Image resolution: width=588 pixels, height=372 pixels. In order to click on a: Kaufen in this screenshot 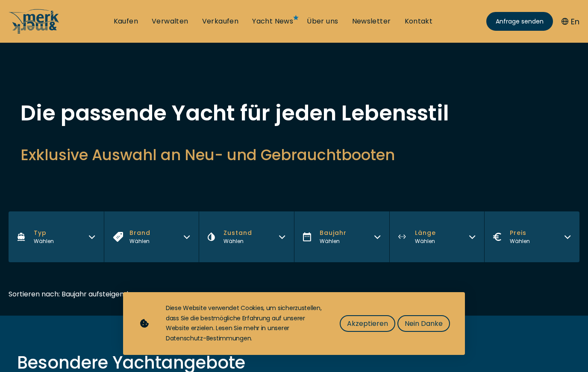, I will do `click(126, 21)`.